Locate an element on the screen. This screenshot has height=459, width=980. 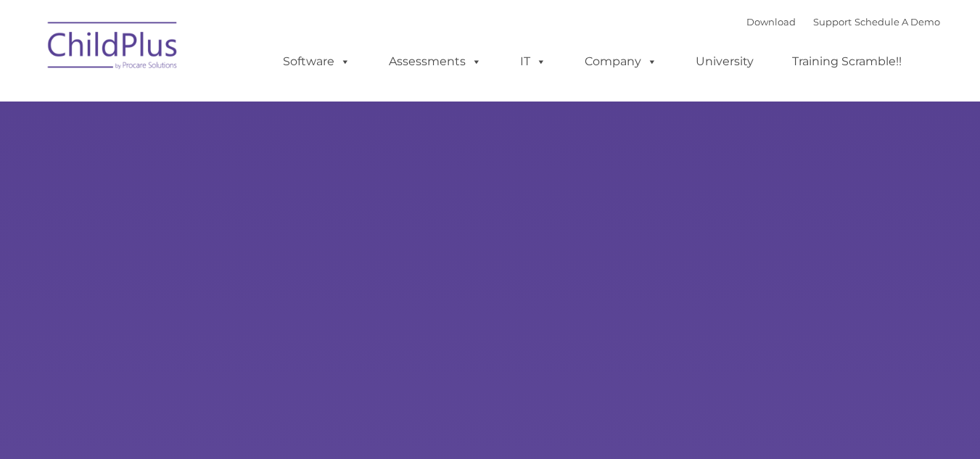
a: Software is located at coordinates (316, 62).